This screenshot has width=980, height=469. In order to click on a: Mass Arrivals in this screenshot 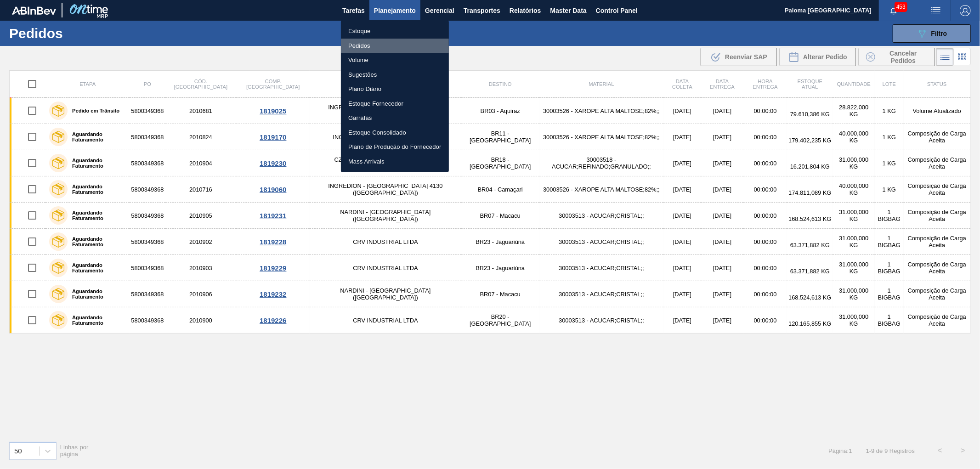, I will do `click(394, 162)`.